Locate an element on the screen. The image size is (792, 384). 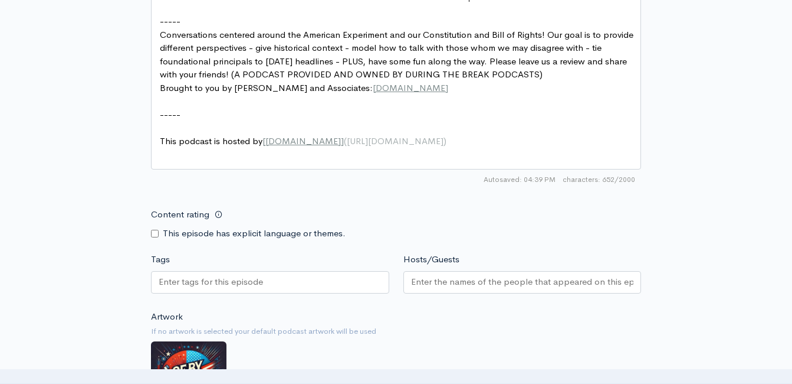
label: Artwork is located at coordinates (167, 316).